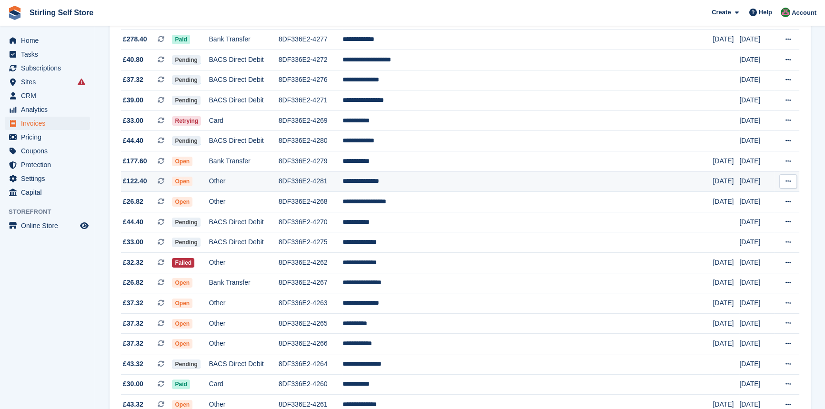  Describe the element at coordinates (310, 120) in the screenshot. I see `td: 8DF336E2-4269` at that location.